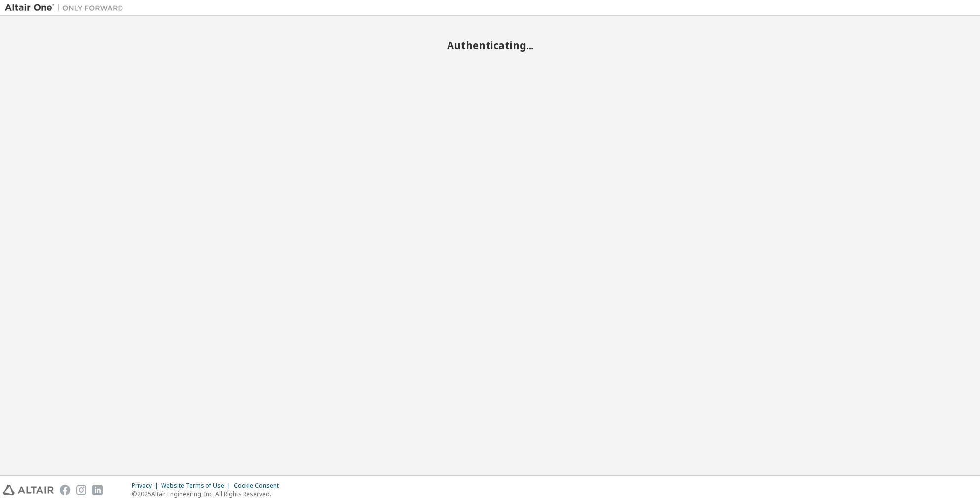 The width and height of the screenshot is (980, 504). I want to click on div: Website Terms of Use, so click(197, 486).